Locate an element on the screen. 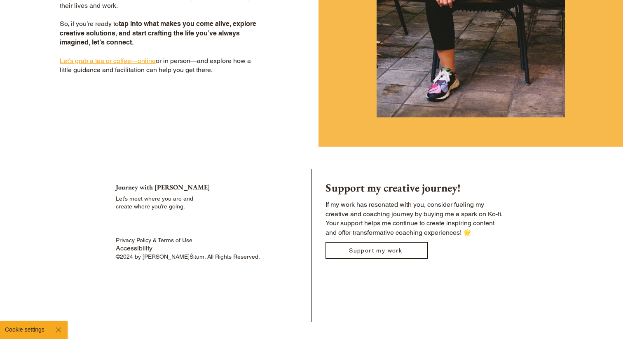  span: Accessibility is located at coordinates (134, 248).